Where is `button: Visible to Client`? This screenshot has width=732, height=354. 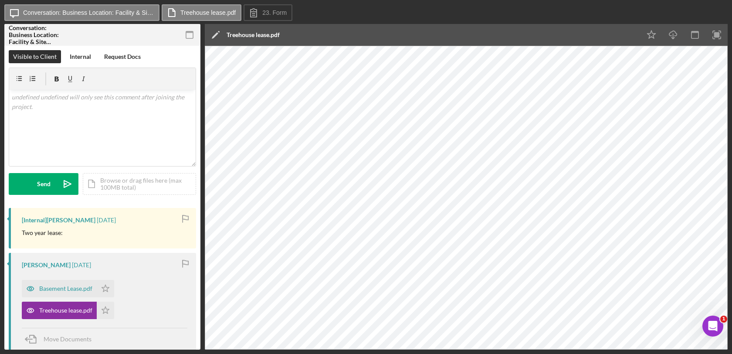 button: Visible to Client is located at coordinates (35, 57).